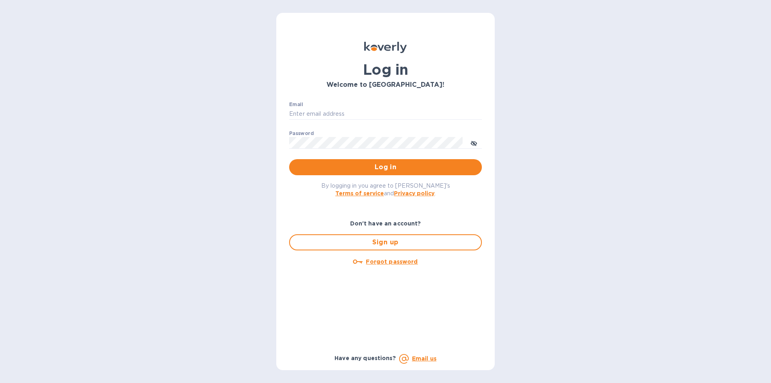 The width and height of the screenshot is (771, 383). What do you see at coordinates (385, 242) in the screenshot?
I see `button: Sign up` at bounding box center [385, 242].